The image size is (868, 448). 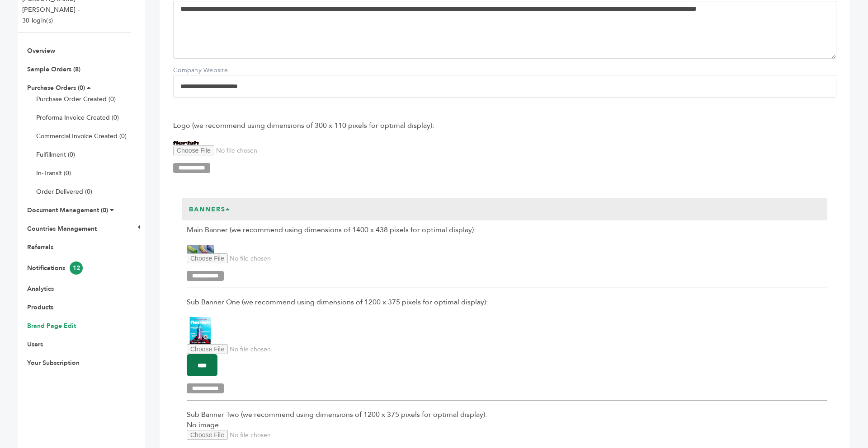 I want to click on a: Purchase Orders (0), so click(x=56, y=88).